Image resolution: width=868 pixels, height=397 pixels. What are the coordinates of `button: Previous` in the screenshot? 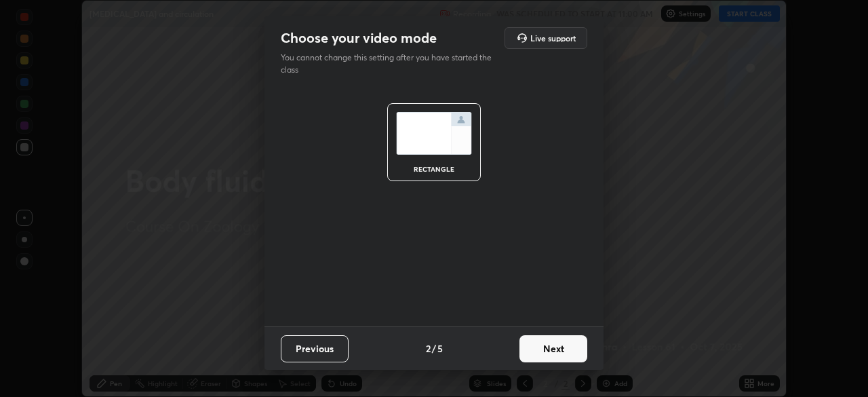 It's located at (315, 348).